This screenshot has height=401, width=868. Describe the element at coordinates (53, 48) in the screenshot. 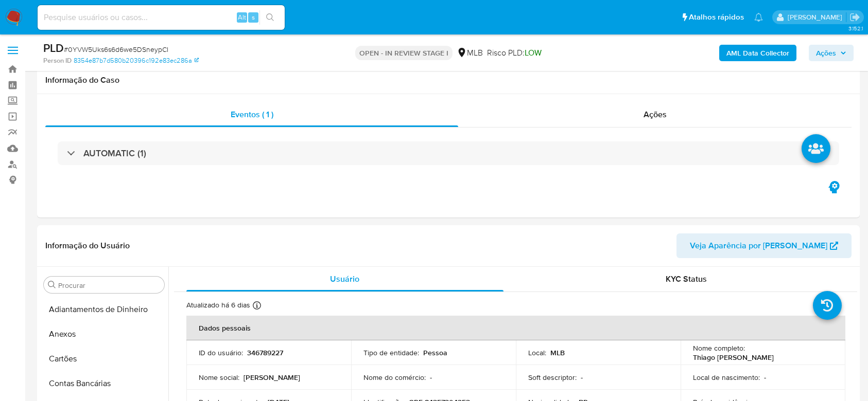

I see `b: PLD` at that location.